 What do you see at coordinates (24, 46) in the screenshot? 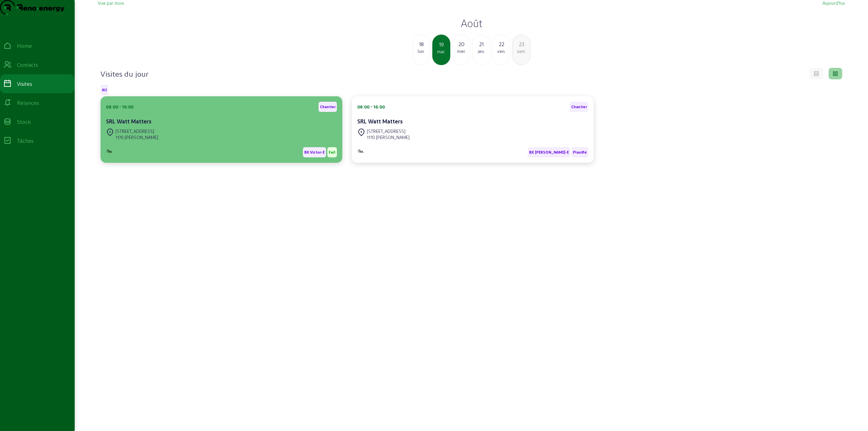
I see `div: Home` at bounding box center [24, 46].